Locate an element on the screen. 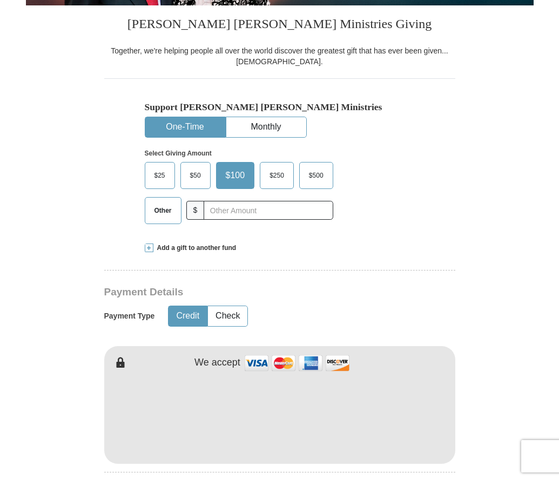  h5: Payment Type is located at coordinates (130, 316).